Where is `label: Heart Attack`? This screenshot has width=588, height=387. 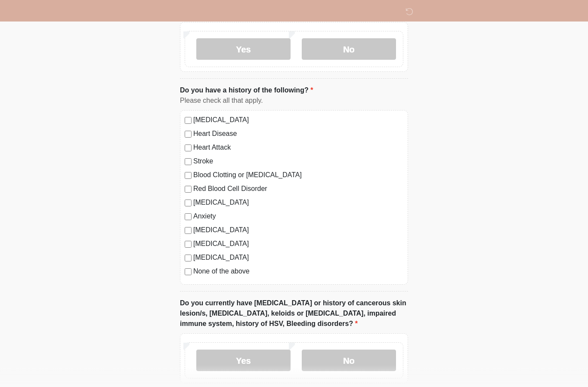 label: Heart Attack is located at coordinates (298, 148).